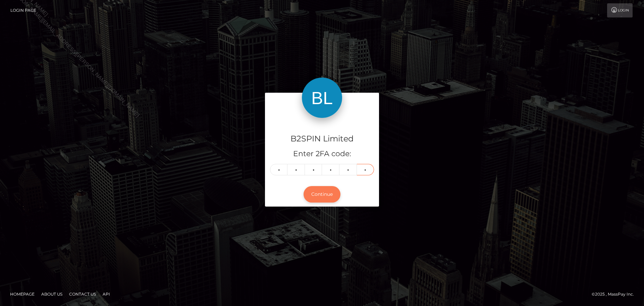 This screenshot has width=644, height=306. I want to click on button: Continue, so click(322, 194).